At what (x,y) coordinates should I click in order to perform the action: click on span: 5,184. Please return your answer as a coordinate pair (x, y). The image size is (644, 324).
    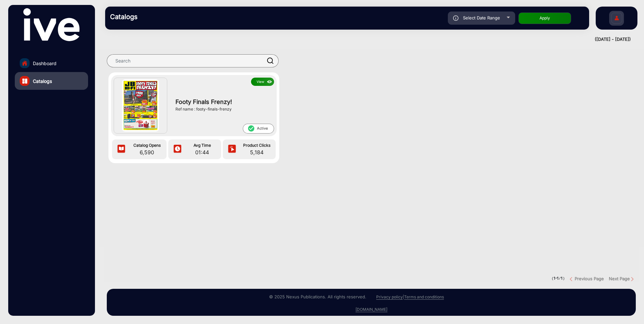
    Looking at the image, I should click on (257, 152).